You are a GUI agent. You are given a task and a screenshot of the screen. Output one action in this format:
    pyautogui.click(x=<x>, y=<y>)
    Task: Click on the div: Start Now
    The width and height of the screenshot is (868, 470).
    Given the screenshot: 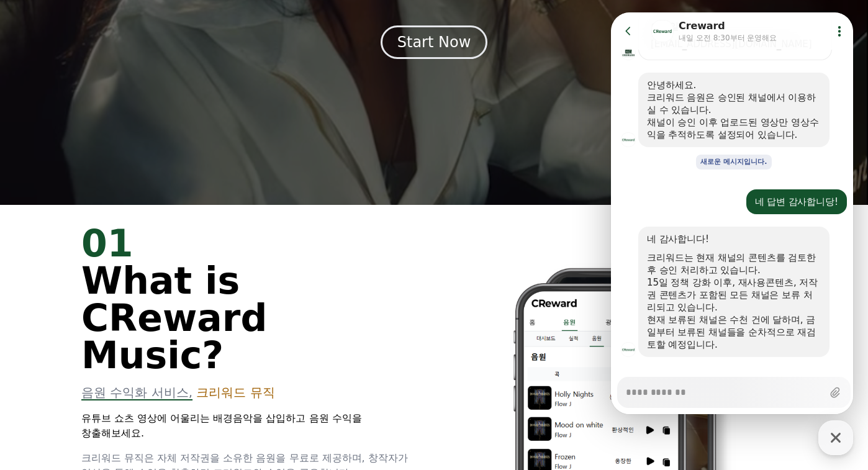 What is the action you would take?
    pyautogui.click(x=434, y=42)
    